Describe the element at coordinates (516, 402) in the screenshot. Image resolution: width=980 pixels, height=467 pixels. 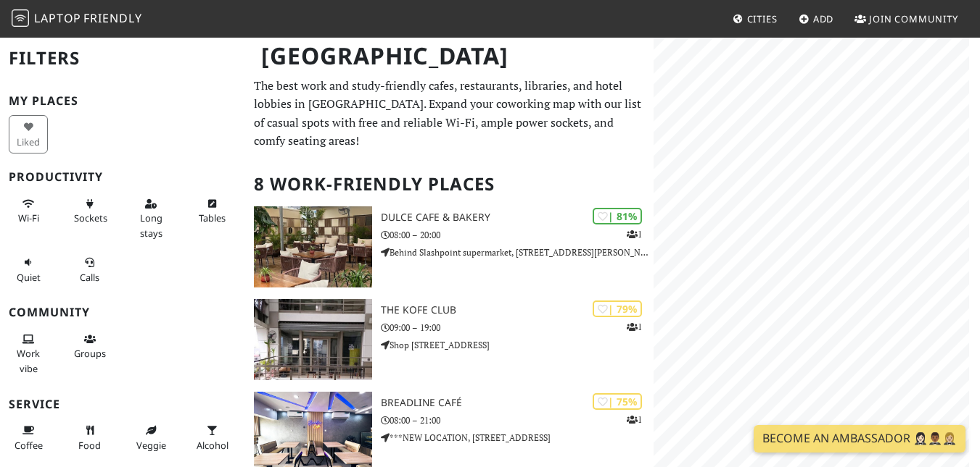
I see `h3: Breadline Café` at that location.